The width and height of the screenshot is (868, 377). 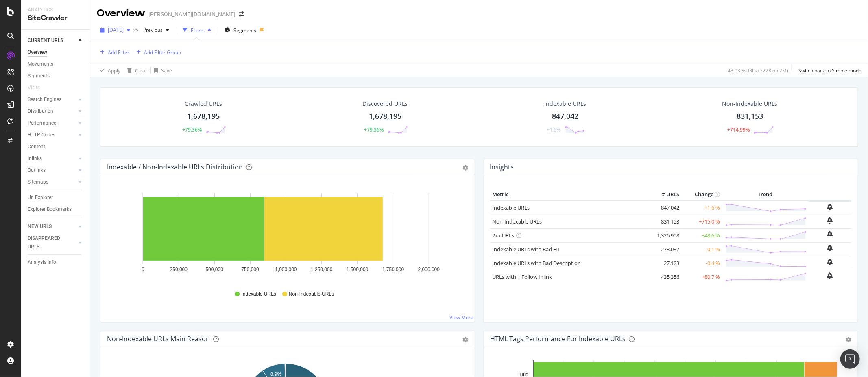 What do you see at coordinates (51, 123) in the screenshot?
I see `a: Performance` at bounding box center [51, 123].